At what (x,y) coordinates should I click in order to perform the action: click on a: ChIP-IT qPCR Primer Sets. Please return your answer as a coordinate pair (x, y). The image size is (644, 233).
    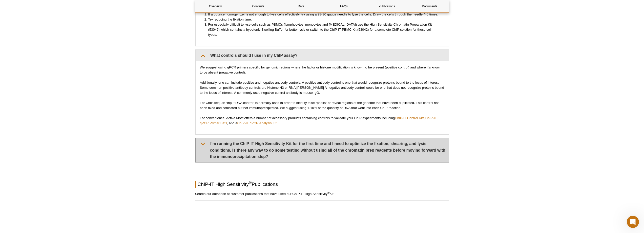
    Looking at the image, I should click on (319, 120).